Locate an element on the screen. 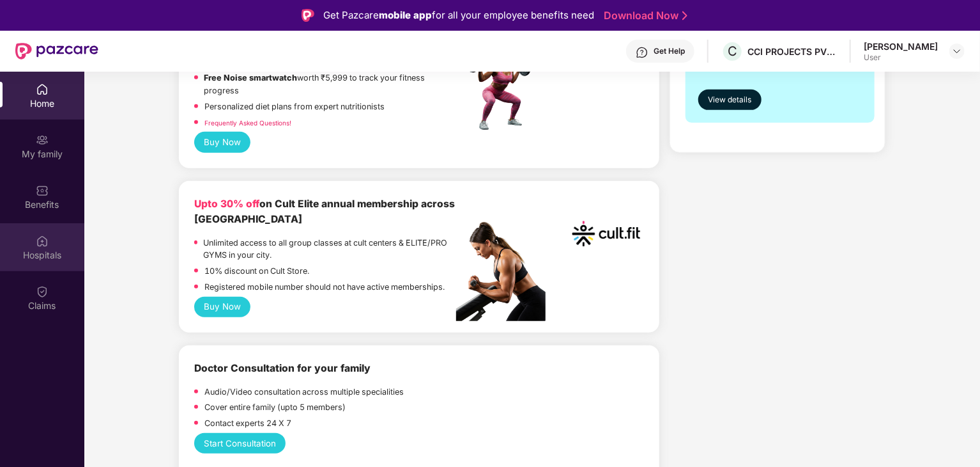  img: cult.png is located at coordinates (606, 233).